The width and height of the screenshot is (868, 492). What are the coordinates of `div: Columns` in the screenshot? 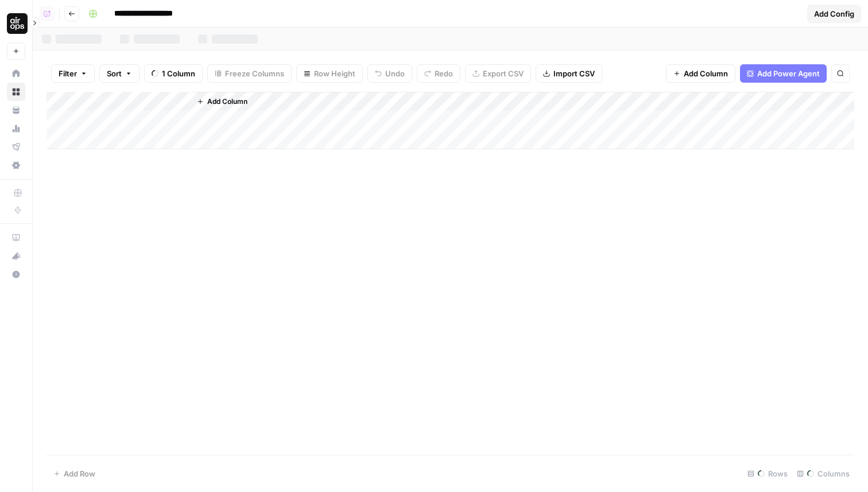 It's located at (824, 474).